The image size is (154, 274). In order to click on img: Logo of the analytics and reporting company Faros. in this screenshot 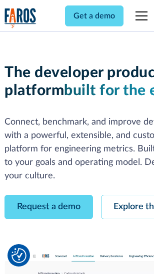, I will do `click(20, 18)`.